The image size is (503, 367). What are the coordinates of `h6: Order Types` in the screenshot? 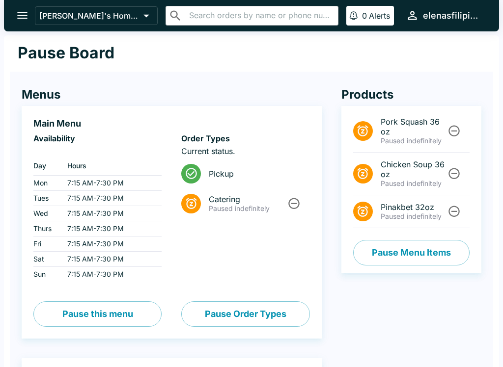 It's located at (245, 138).